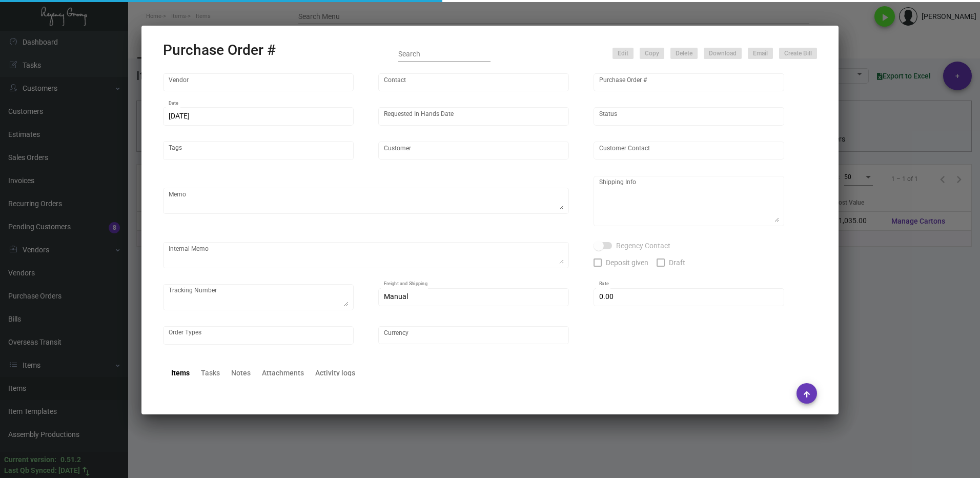 This screenshot has width=980, height=478. Describe the element at coordinates (180, 373) in the screenshot. I see `div: Items` at that location.